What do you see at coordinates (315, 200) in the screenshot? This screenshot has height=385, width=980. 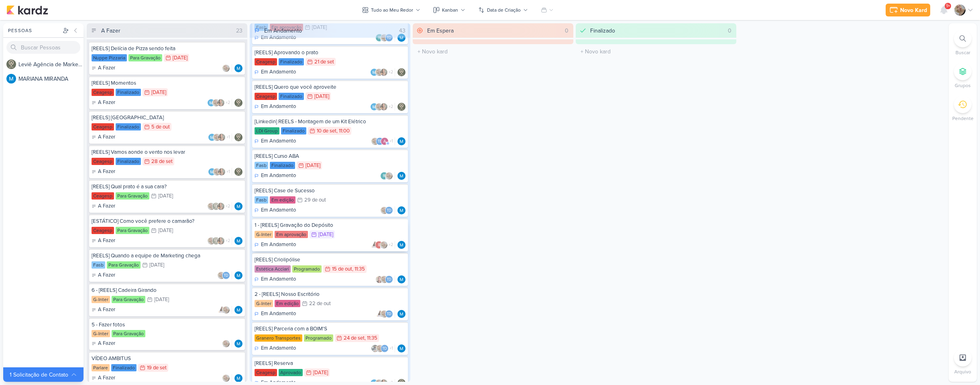 I see `div: 29 de out` at bounding box center [315, 200].